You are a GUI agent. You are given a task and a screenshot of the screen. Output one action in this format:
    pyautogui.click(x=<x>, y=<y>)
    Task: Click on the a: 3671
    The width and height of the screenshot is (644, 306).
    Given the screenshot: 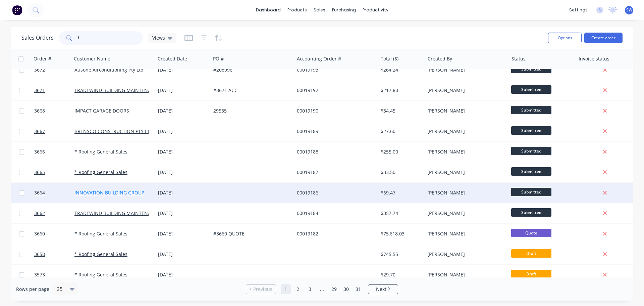 What is the action you would take?
    pyautogui.click(x=55, y=90)
    